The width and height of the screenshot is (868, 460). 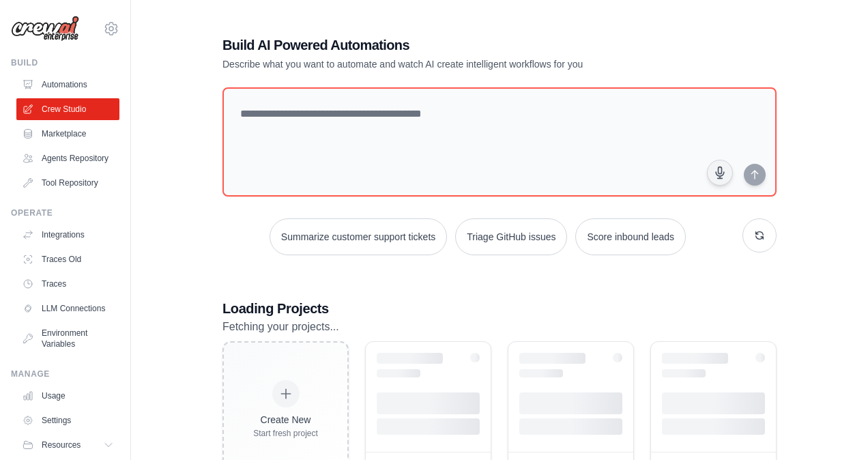 What do you see at coordinates (68, 309) in the screenshot?
I see `a: LLM Connections` at bounding box center [68, 309].